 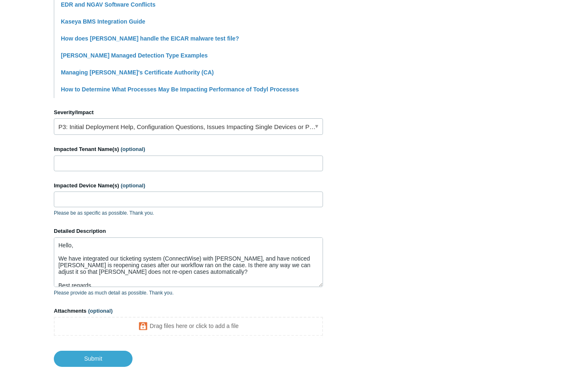 I want to click on label: Attachments, so click(x=189, y=312).